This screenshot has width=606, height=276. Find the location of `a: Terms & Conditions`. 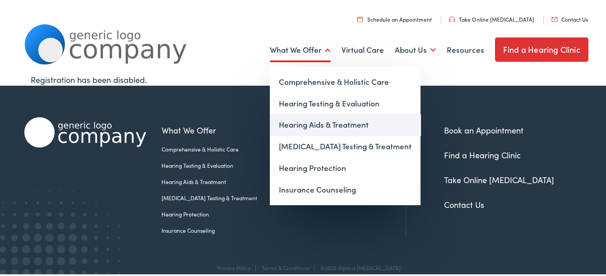

a: Terms & Conditions is located at coordinates (286, 266).